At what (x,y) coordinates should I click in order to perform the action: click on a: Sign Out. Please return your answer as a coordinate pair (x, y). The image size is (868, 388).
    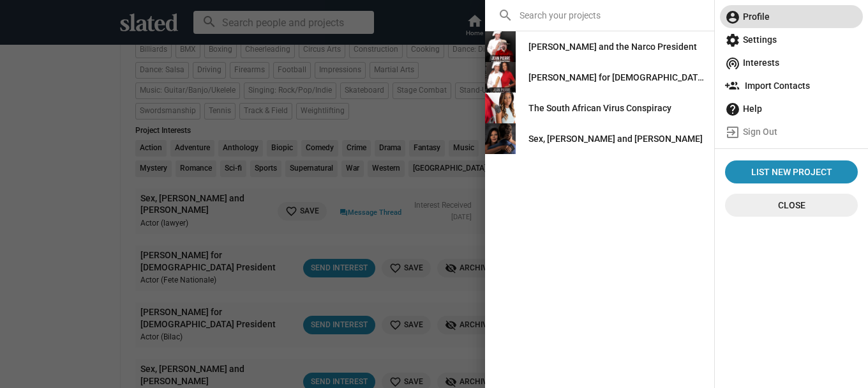
    Looking at the image, I should click on (792, 131).